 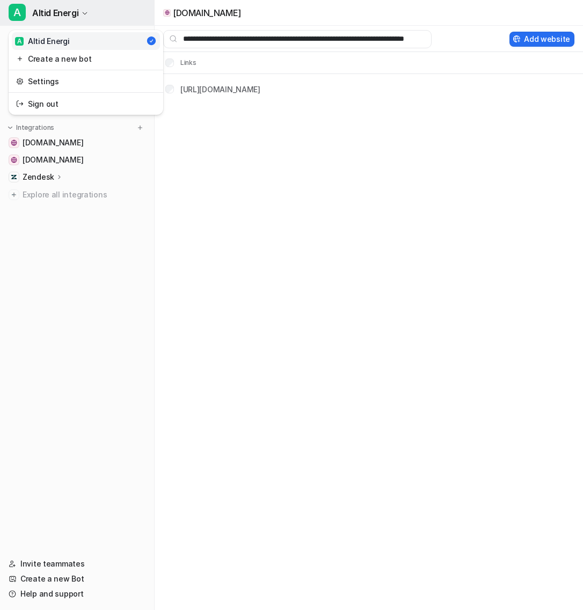 I want to click on a: Create a new bot, so click(x=86, y=58).